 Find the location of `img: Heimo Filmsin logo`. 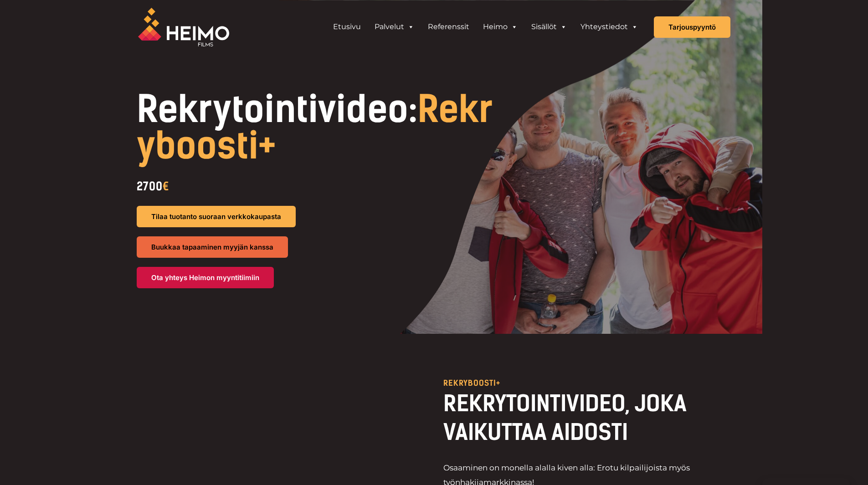

img: Heimo Filmsin logo is located at coordinates (183, 27).